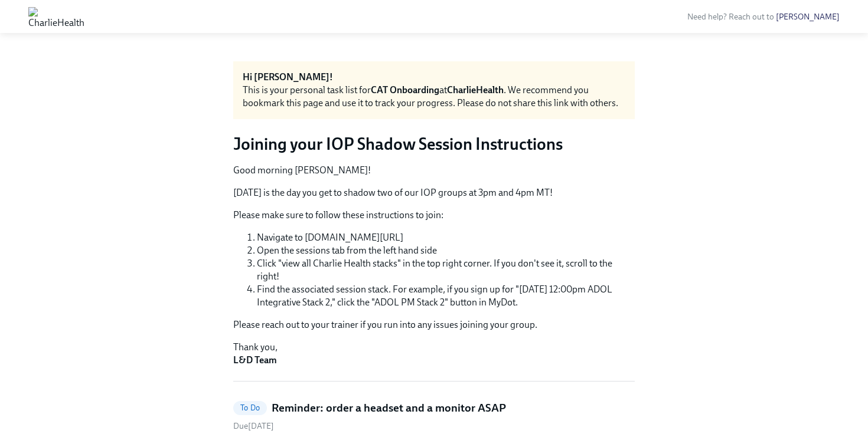 Image resolution: width=868 pixels, height=434 pixels. I want to click on span: Need help? Reach out to, so click(764, 16).